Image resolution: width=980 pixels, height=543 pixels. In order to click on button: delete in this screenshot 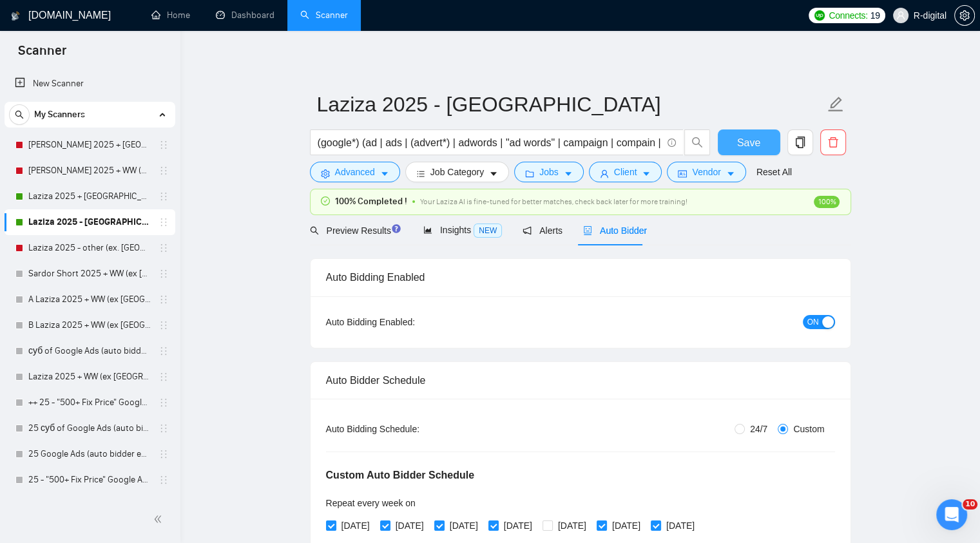, I will do `click(833, 142)`.